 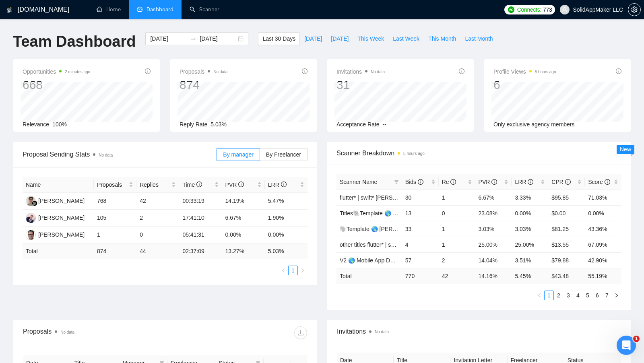 What do you see at coordinates (578, 295) in the screenshot?
I see `a: 4` at bounding box center [578, 295].